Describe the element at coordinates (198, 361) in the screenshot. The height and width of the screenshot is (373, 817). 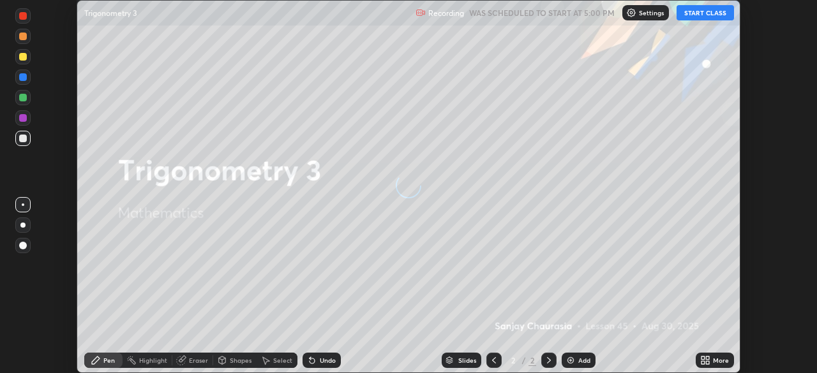
I see `div: Eraser` at that location.